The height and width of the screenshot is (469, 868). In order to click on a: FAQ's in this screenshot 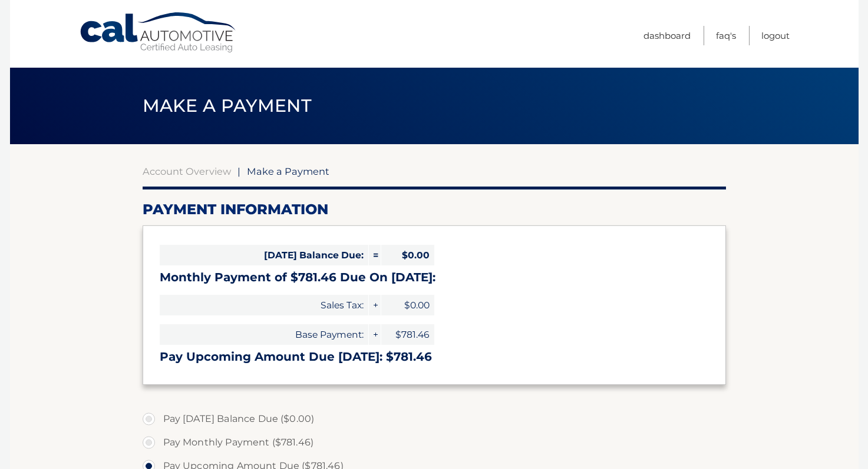, I will do `click(726, 35)`.